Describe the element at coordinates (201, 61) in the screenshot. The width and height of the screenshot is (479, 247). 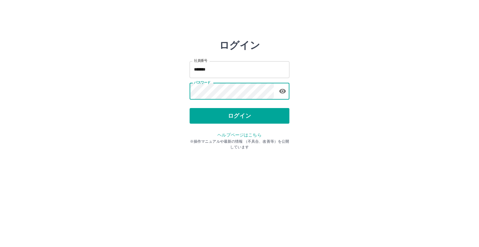
I see `label: 社員番号` at that location.